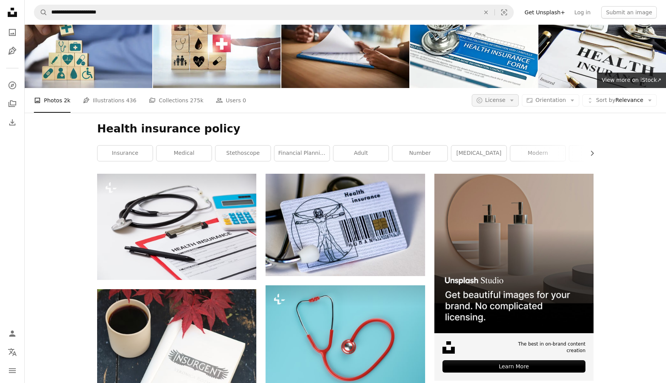  I want to click on a: modern, so click(538, 153).